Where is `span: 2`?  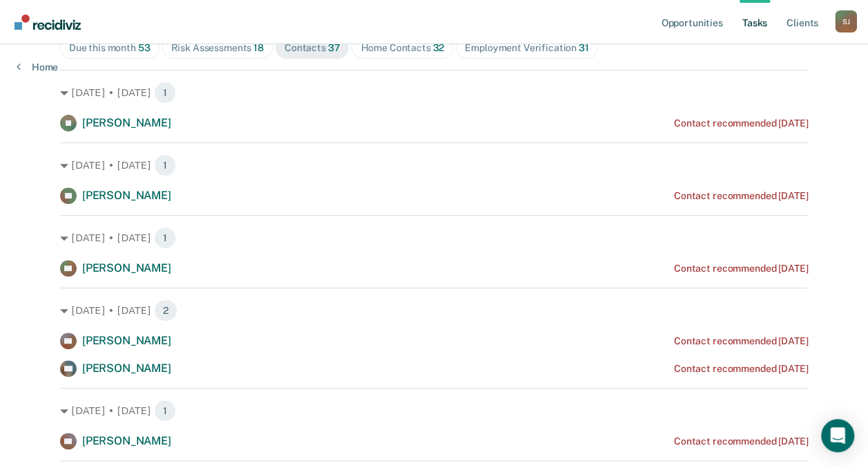 span: 2 is located at coordinates (166, 310).